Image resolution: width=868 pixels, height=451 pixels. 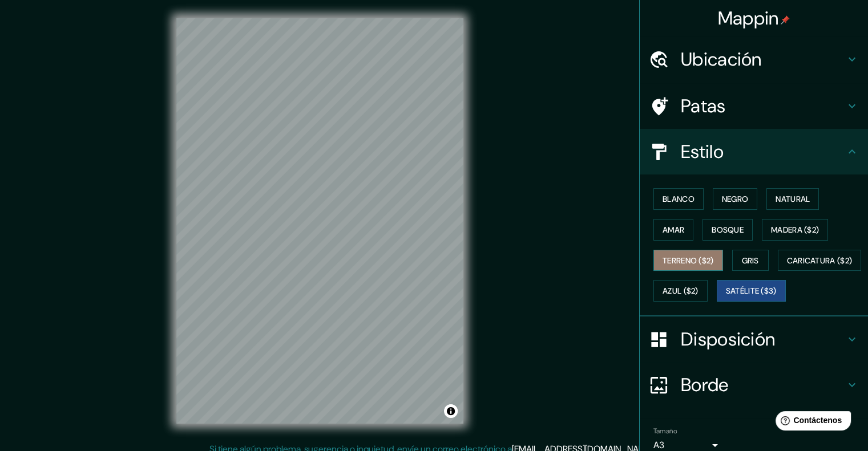 What do you see at coordinates (727, 230) in the screenshot?
I see `font: Bosque` at bounding box center [727, 230].